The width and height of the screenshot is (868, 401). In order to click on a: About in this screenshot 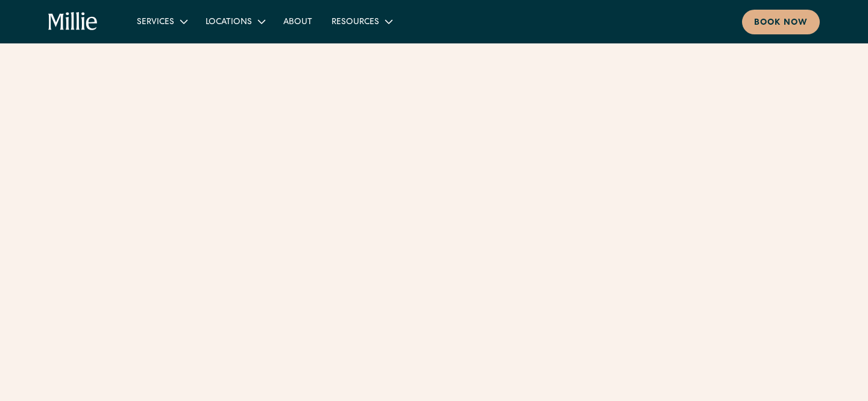, I will do `click(298, 21)`.